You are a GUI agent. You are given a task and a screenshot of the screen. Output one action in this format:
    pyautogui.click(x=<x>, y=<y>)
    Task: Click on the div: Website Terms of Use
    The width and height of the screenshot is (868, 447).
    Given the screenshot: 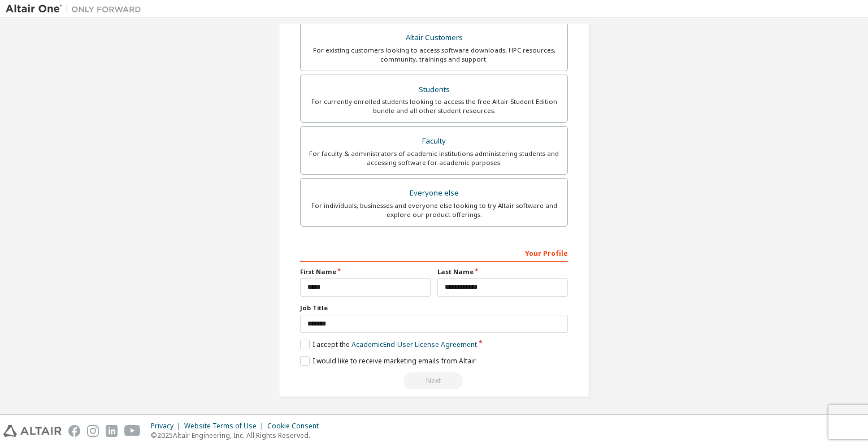 What is the action you would take?
    pyautogui.click(x=226, y=426)
    